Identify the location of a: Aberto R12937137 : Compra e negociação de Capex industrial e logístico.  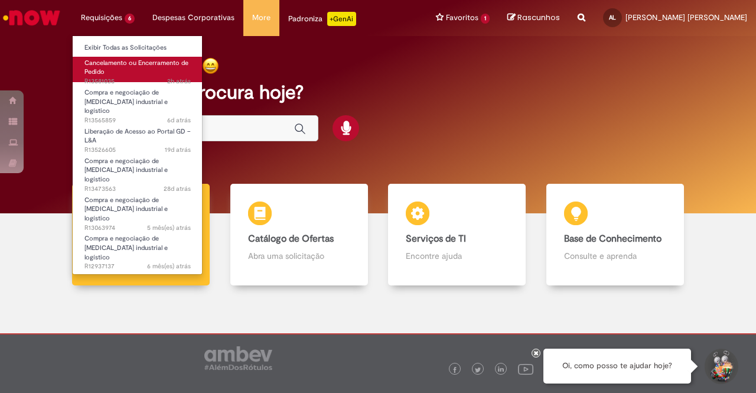
(138, 244).